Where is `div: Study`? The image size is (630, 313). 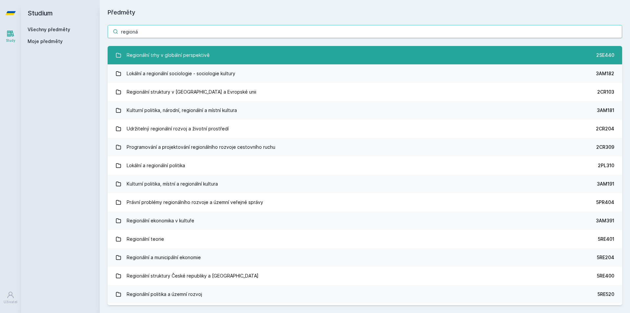 div: Study is located at coordinates (11, 40).